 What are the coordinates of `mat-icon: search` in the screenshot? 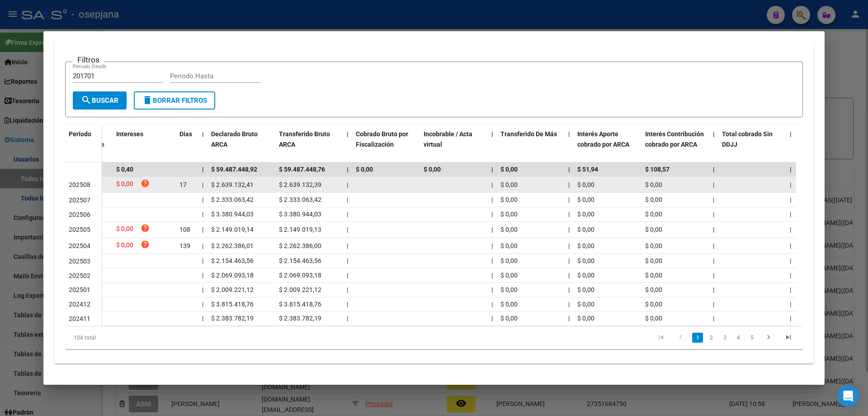 It's located at (86, 100).